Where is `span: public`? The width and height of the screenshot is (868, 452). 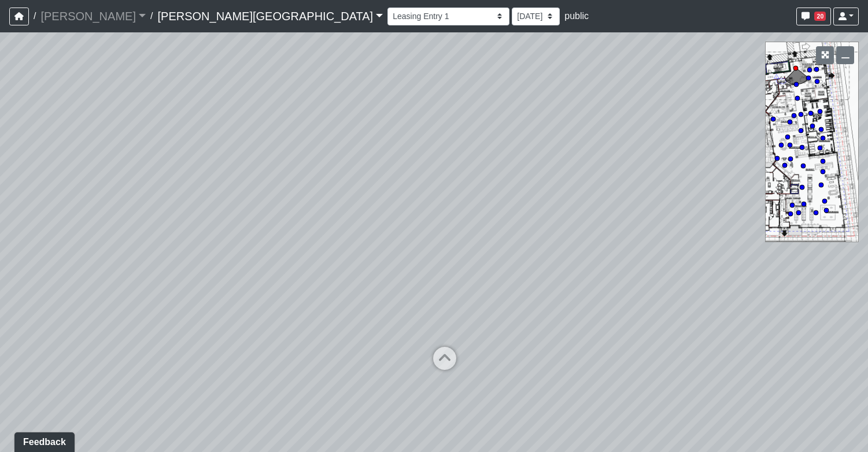
span: public is located at coordinates (576, 16).